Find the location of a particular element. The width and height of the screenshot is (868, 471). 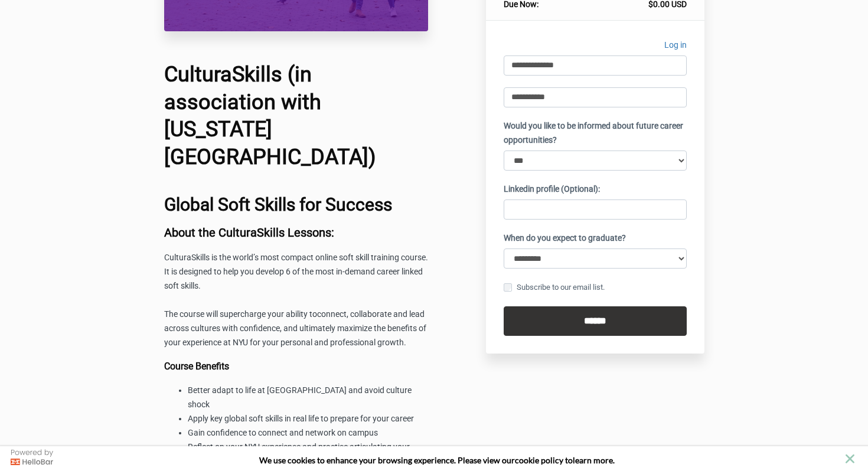

span: We use cookies to enhance your browsing experience. Please view our is located at coordinates (386, 460).